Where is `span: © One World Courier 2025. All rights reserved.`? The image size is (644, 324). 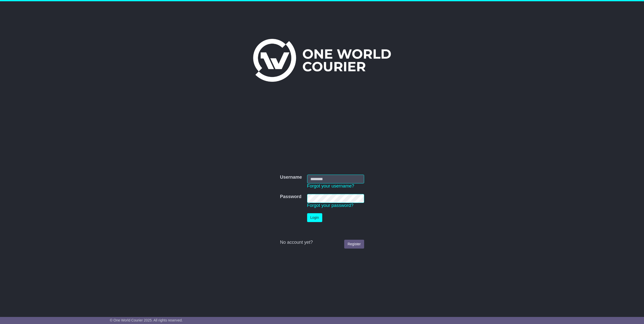
span: © One World Courier 2025. All rights reserved. is located at coordinates (146, 320).